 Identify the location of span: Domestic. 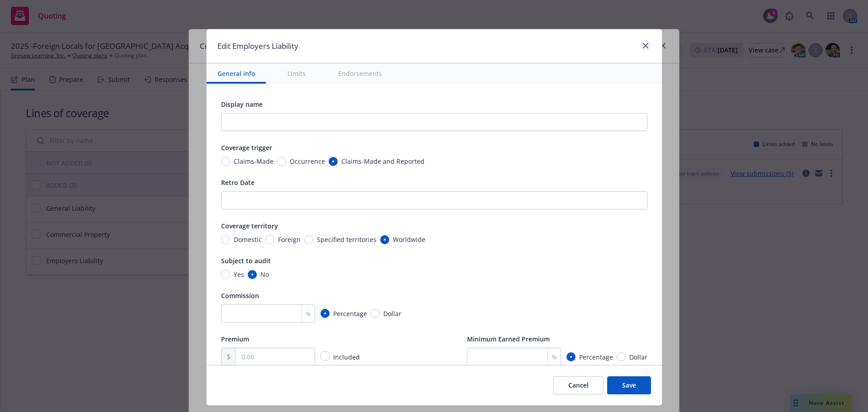
(248, 239).